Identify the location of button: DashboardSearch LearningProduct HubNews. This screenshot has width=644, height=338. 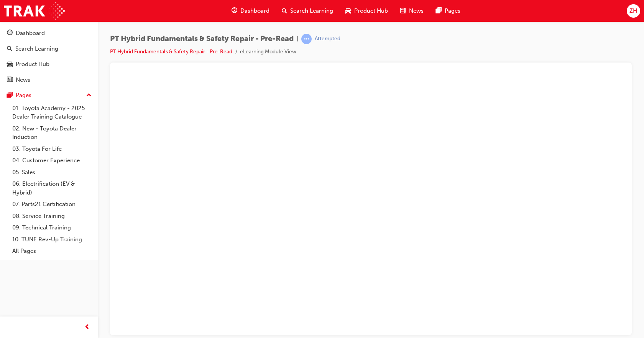
(49, 56).